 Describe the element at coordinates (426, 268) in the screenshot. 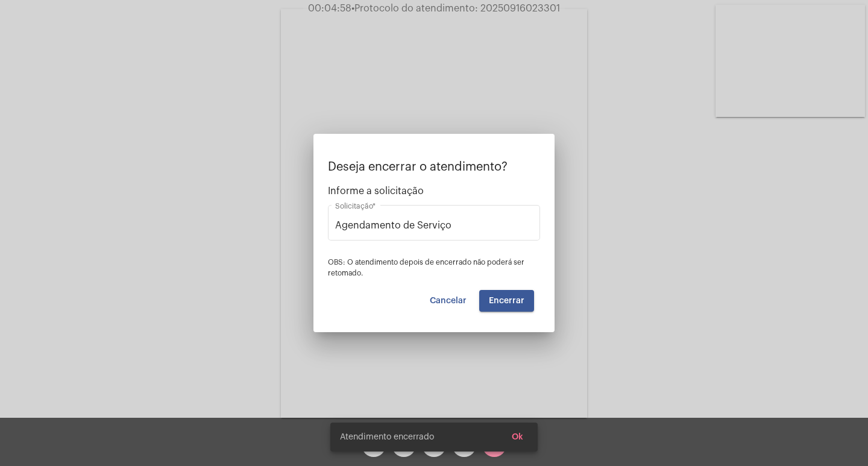

I see `span: OBS: O atendimento depois de encerrado não poderá ser retomado.` at that location.